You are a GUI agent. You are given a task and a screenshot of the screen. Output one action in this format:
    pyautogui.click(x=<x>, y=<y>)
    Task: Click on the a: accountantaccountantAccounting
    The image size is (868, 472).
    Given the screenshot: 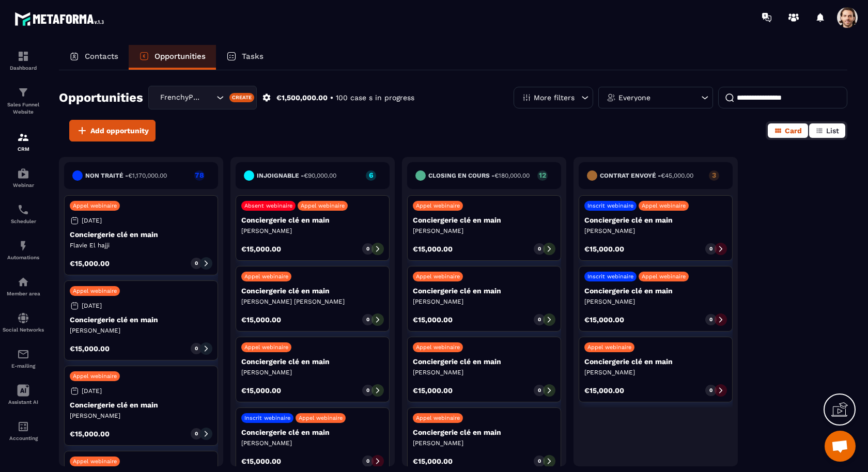 What is the action you would take?
    pyautogui.click(x=23, y=431)
    